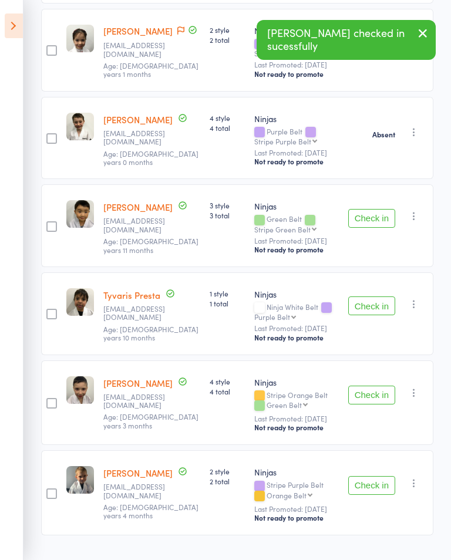  Describe the element at coordinates (80, 38) in the screenshot. I see `img: image1742593095.png` at that location.